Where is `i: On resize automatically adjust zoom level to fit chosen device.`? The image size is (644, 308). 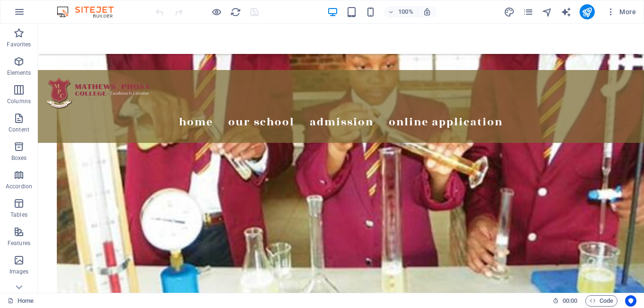 i: On resize automatically adjust zoom level to fit chosen device. is located at coordinates (427, 12).